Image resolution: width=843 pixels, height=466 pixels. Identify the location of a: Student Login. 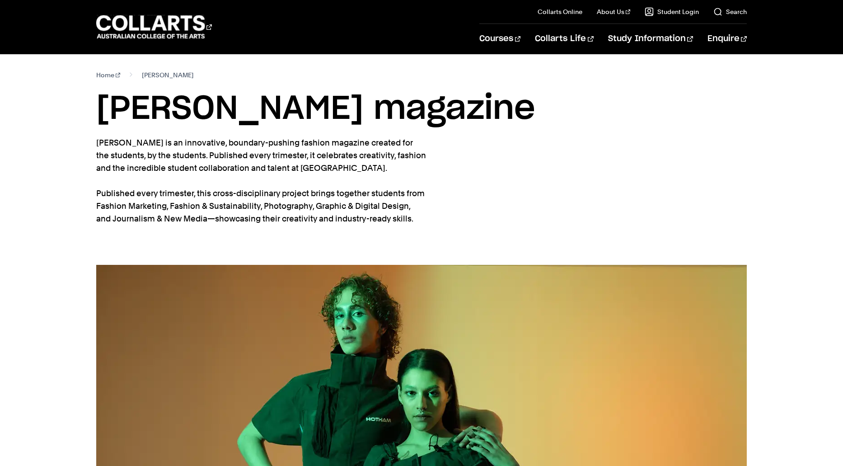
(671, 12).